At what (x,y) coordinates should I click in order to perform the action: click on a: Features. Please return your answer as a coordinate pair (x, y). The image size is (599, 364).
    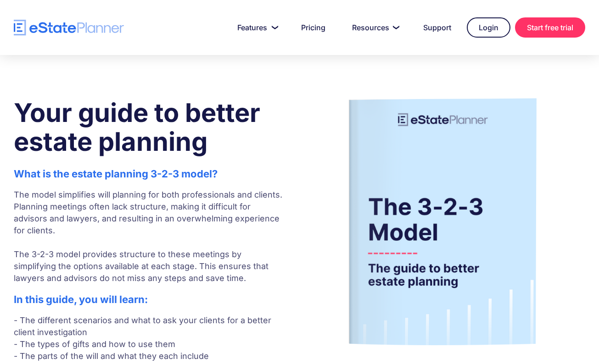
    Looking at the image, I should click on (256, 27).